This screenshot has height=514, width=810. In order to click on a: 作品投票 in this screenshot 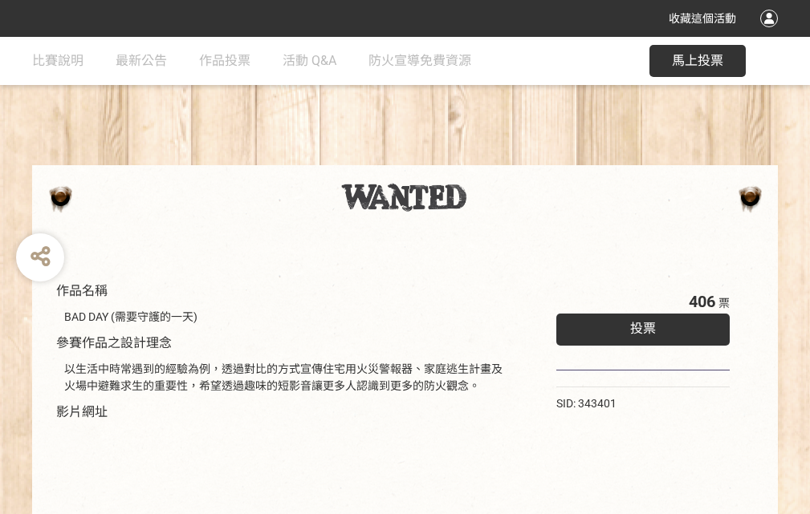, I will do `click(225, 61)`.